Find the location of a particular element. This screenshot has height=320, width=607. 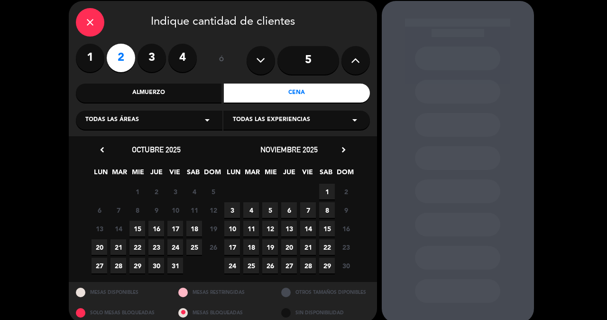

div: Indique cantidad de clientes is located at coordinates (223, 22).